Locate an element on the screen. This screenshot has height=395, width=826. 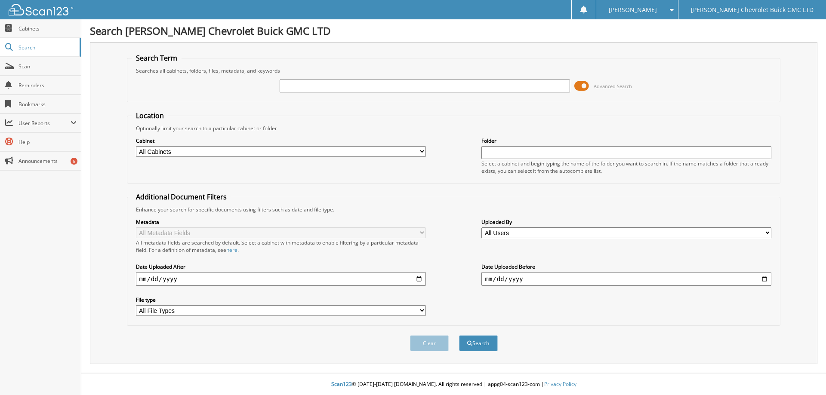
a: here is located at coordinates (232, 250).